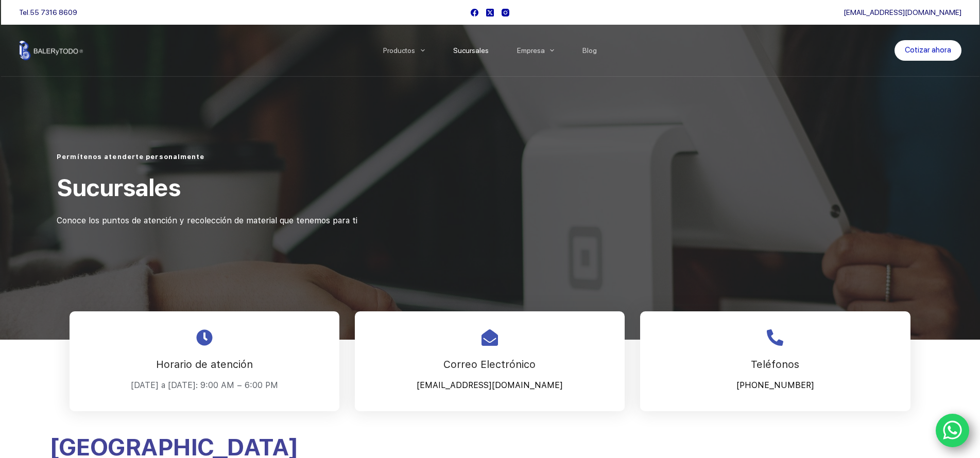  What do you see at coordinates (207, 220) in the screenshot?
I see `span: Conoce los puntos de atención y recolección de material que tenemos para ti` at bounding box center [207, 220].